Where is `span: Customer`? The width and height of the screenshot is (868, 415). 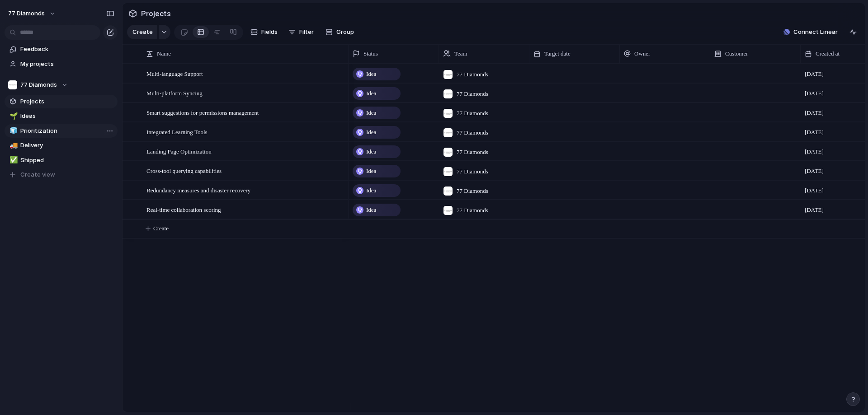
span: Customer is located at coordinates (736, 54).